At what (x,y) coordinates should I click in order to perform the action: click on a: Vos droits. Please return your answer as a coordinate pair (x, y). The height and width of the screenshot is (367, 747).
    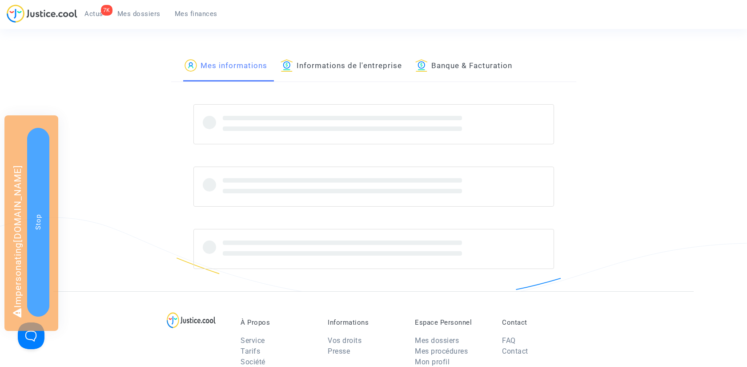
    Looking at the image, I should click on (345, 340).